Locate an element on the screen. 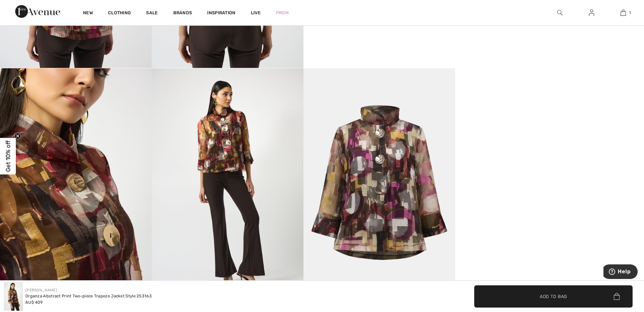 The width and height of the screenshot is (644, 312). img: search the website is located at coordinates (560, 13).